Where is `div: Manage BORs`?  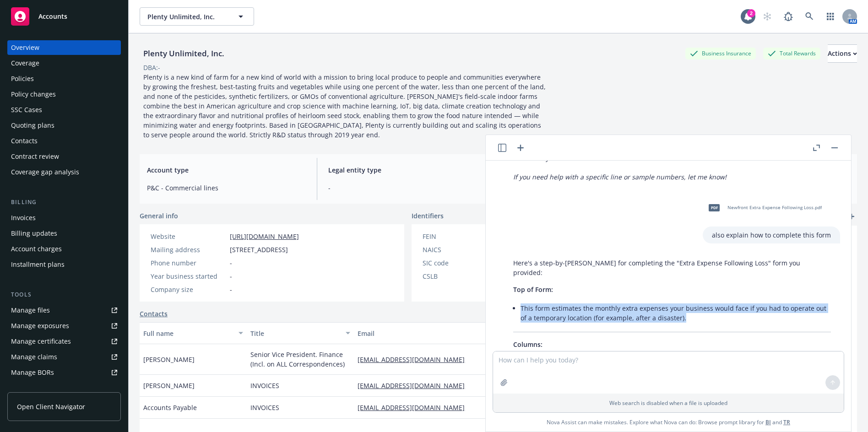 div: Manage BORs is located at coordinates (33, 372).